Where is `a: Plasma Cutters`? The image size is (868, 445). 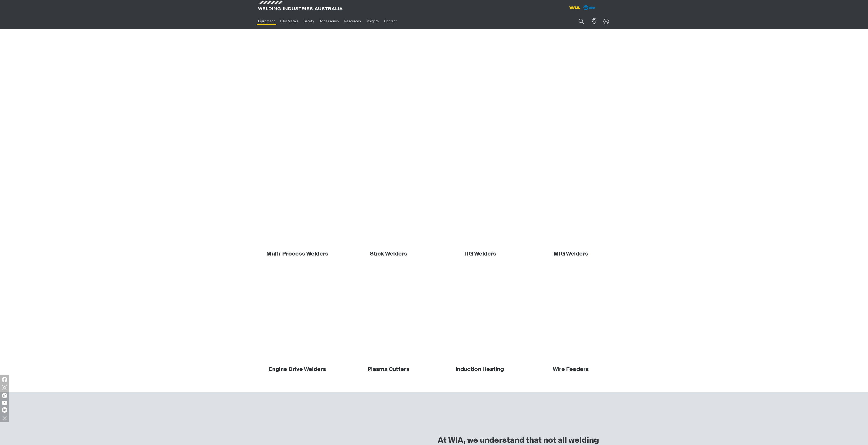 a: Plasma Cutters is located at coordinates (389, 370).